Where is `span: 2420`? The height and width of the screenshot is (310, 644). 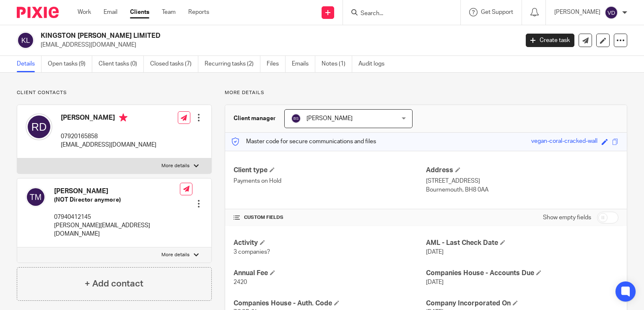
span: 2420 is located at coordinates (240, 282).